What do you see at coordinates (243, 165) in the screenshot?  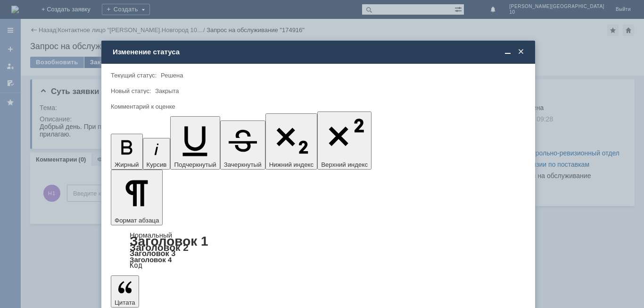 I see `span: Зачеркнутый` at bounding box center [243, 165].